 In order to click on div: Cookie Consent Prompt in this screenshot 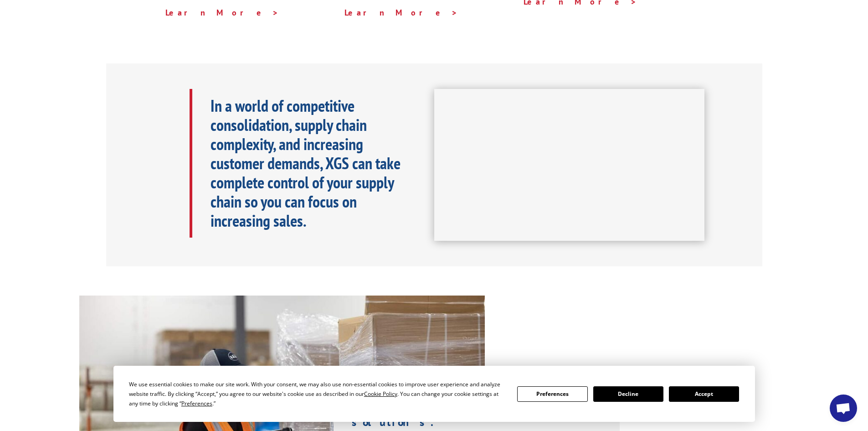, I will do `click(434, 394)`.